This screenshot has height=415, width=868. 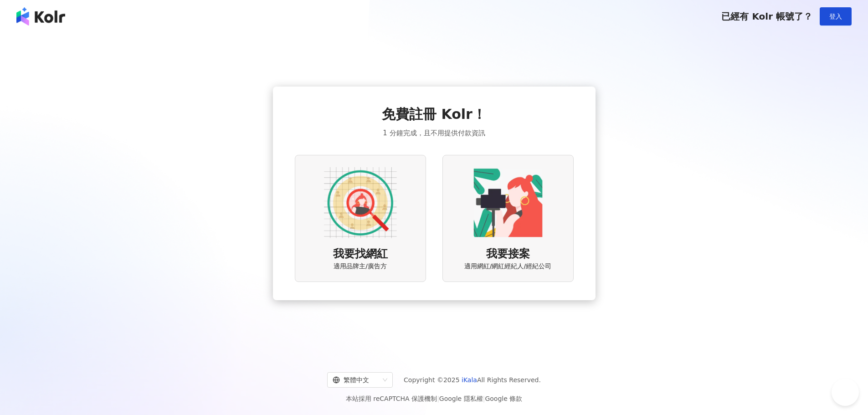 What do you see at coordinates (470, 380) in the screenshot?
I see `a: iKala` at bounding box center [470, 380].